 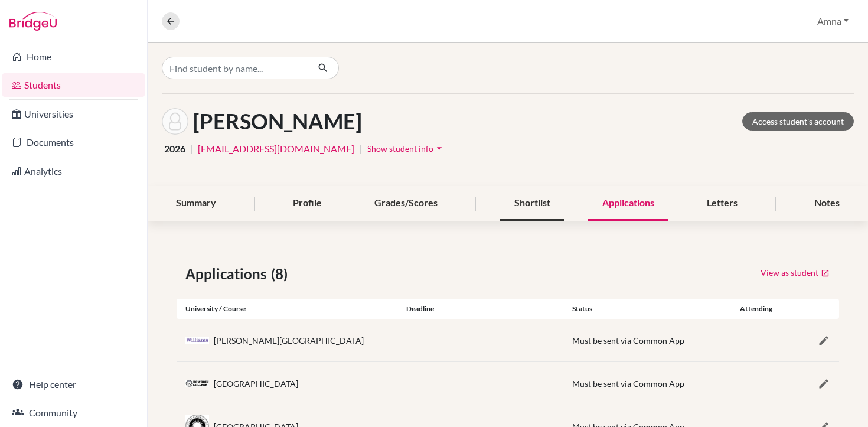 What do you see at coordinates (73, 171) in the screenshot?
I see `a: Analytics` at bounding box center [73, 171].